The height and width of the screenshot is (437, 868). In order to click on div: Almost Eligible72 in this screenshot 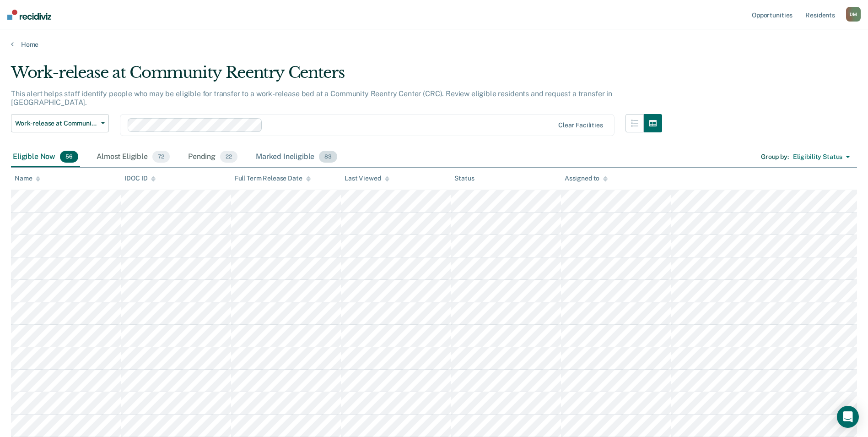, I will do `click(133, 157)`.